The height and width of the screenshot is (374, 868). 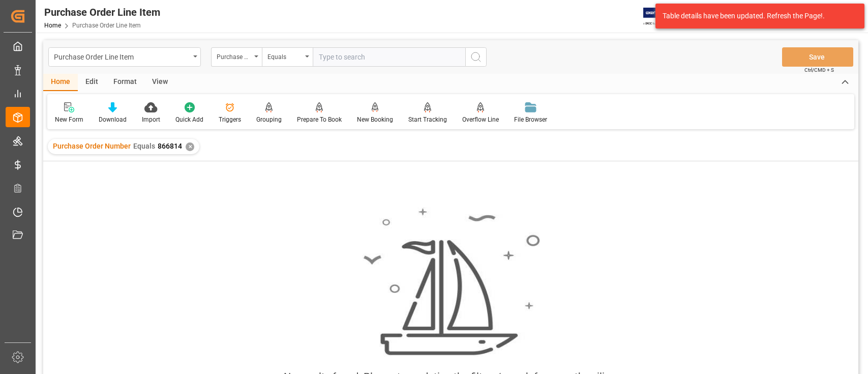 What do you see at coordinates (170, 146) in the screenshot?
I see `span: 866814` at bounding box center [170, 146].